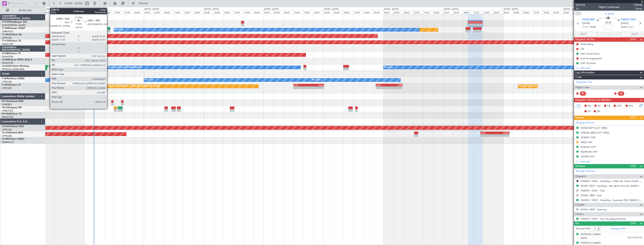 The width and height of the screenshot is (644, 245). What do you see at coordinates (12, 107) in the screenshot?
I see `a: 9H-LPZLegacy 500` at bounding box center [12, 107].